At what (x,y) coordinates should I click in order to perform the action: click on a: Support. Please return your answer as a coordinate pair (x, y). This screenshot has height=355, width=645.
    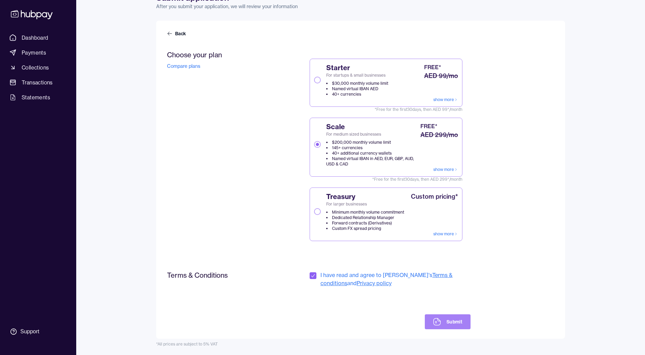
    Looking at the image, I should click on (38, 331).